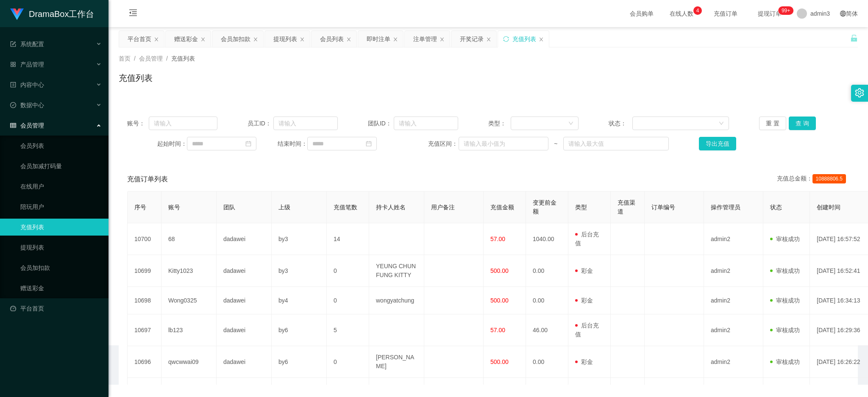 This screenshot has height=397, width=868. Describe the element at coordinates (776, 207) in the screenshot. I see `span: 状态` at that location.